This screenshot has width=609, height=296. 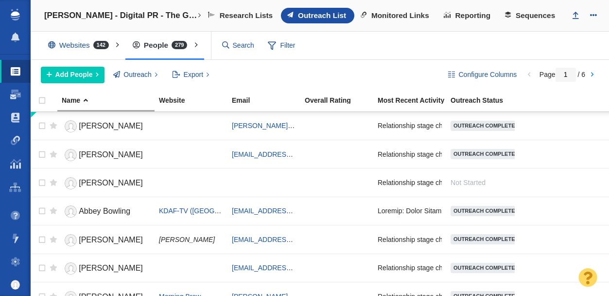 I want to click on span: Reporting, so click(x=473, y=16).